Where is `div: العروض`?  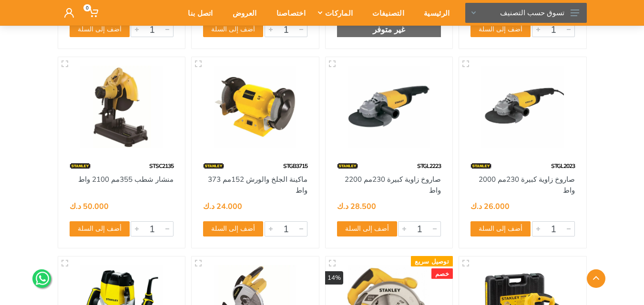 div: العروض is located at coordinates (242, 13).